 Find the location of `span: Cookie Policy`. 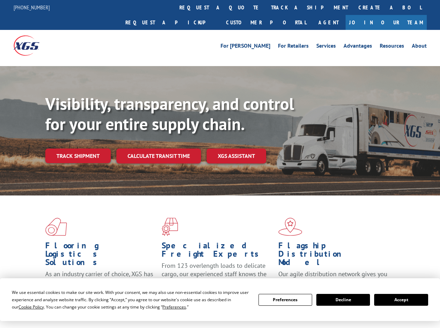

span: Cookie Policy is located at coordinates (31, 307).